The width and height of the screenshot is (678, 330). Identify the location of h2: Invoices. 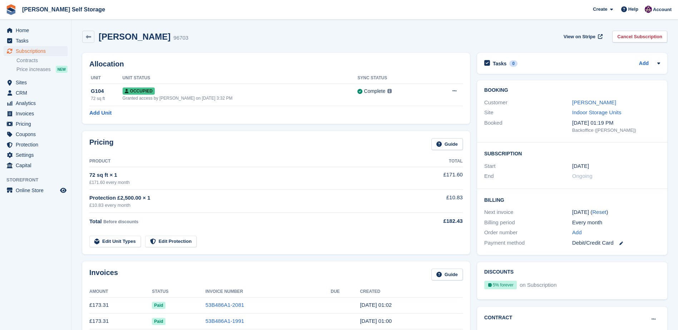
(104, 274).